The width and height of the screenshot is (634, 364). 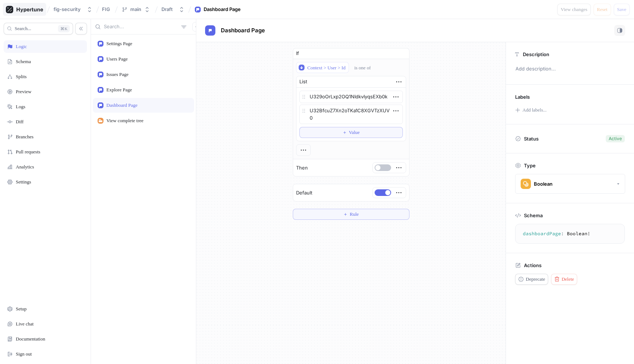 I want to click on div: Active, so click(x=615, y=139).